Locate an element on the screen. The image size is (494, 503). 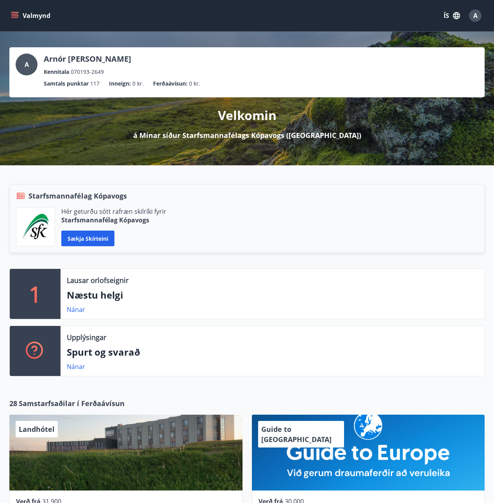
span: 28 is located at coordinates (13, 403).